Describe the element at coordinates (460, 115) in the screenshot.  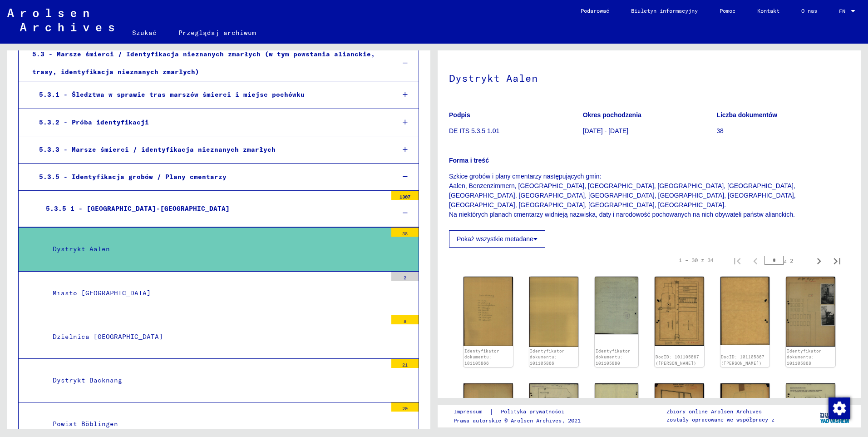
I see `b: Podpis` at that location.